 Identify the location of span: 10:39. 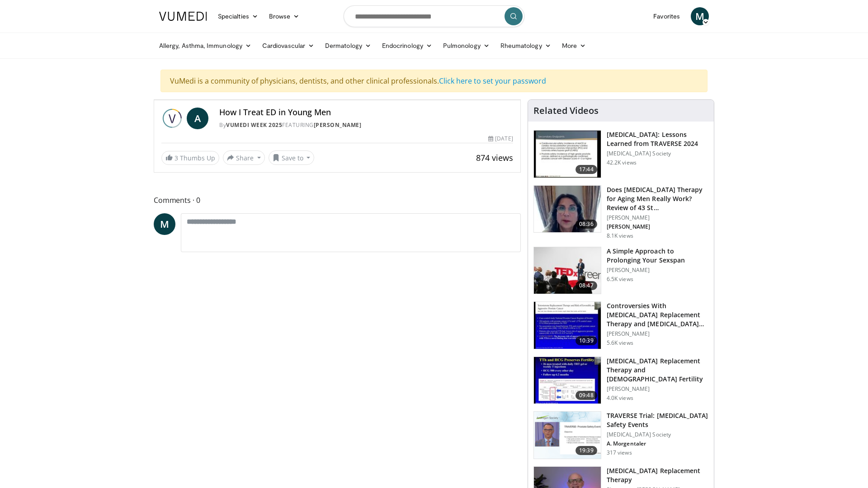
(587, 340).